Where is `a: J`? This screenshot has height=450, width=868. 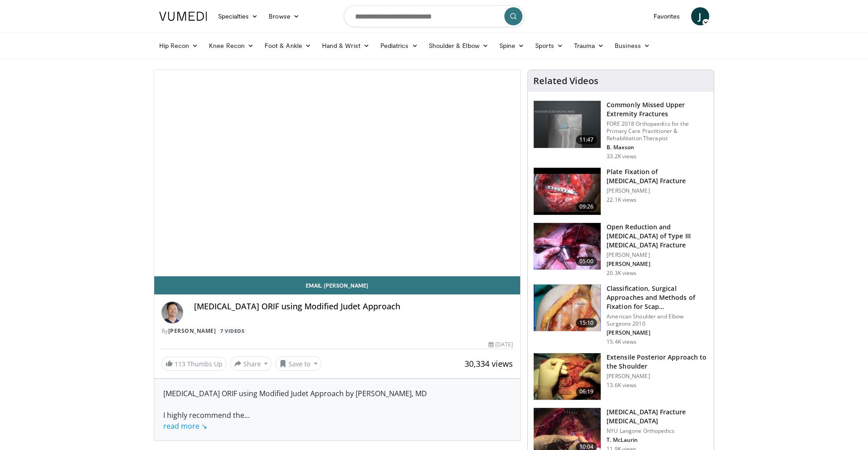 a: J is located at coordinates (700, 16).